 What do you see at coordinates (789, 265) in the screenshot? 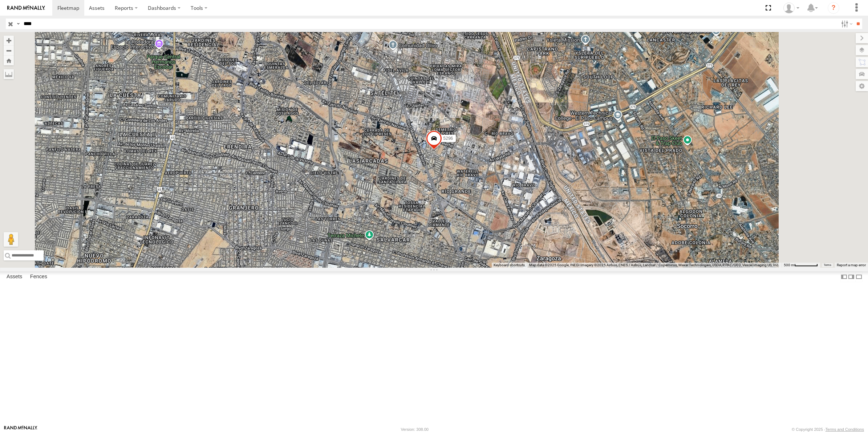
I see `span: 500 m` at bounding box center [789, 265].